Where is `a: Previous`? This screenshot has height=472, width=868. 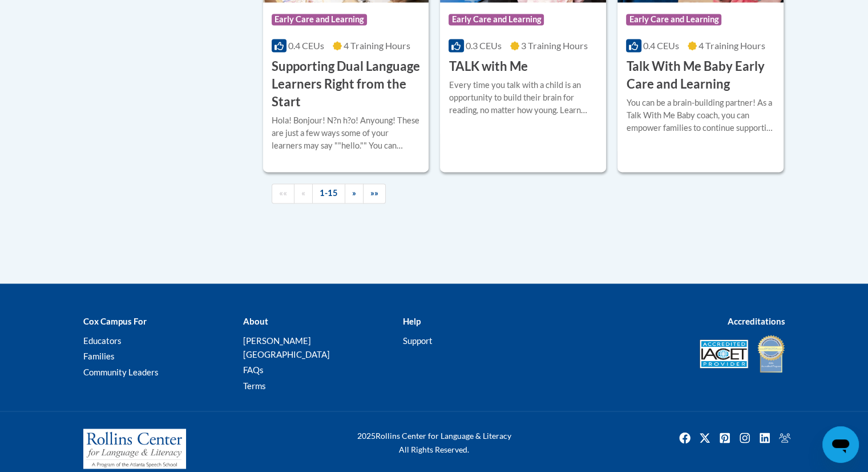
a: Previous is located at coordinates (303, 193).